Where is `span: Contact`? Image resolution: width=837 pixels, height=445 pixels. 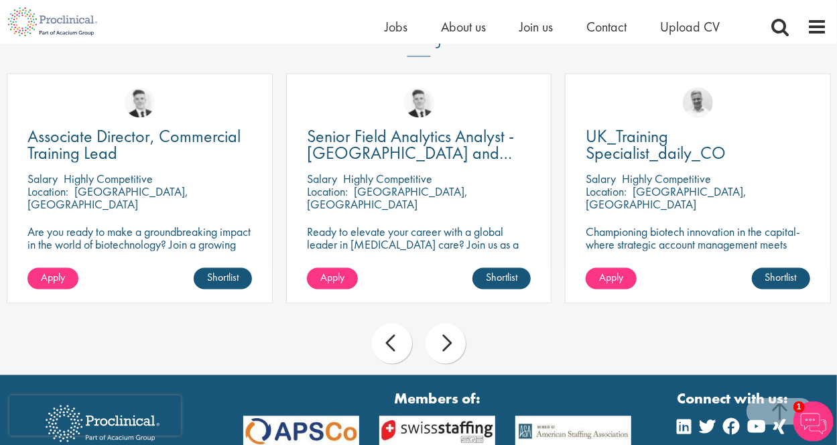 span: Contact is located at coordinates (606, 27).